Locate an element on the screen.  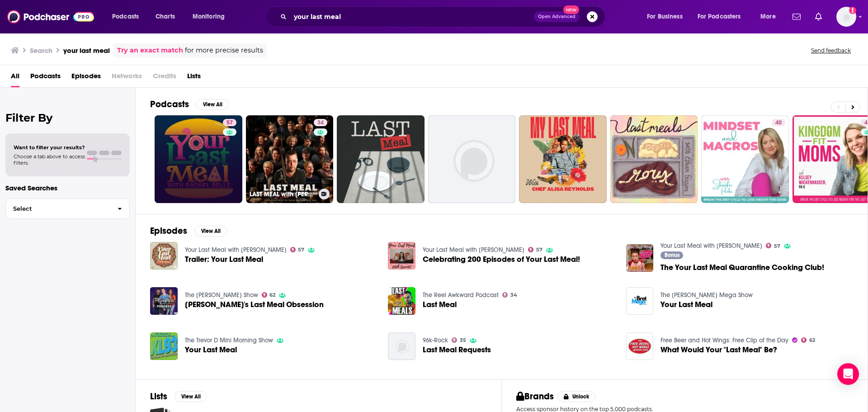
span: Open Advanced is located at coordinates (557, 17).